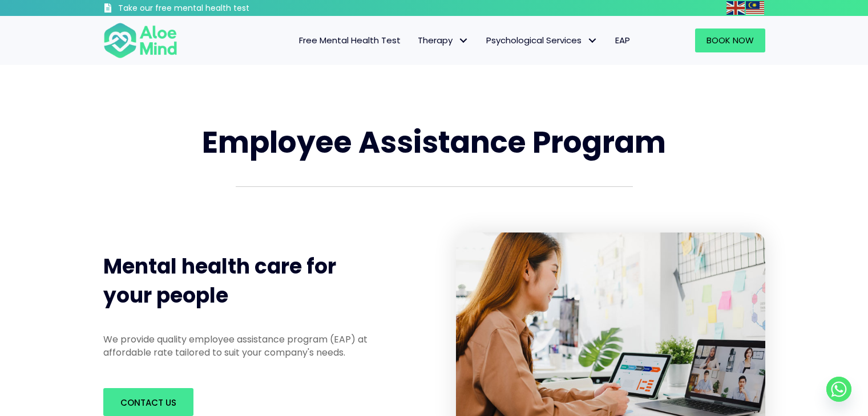 This screenshot has width=868, height=416. Describe the element at coordinates (736, 8) in the screenshot. I see `img: en` at that location.